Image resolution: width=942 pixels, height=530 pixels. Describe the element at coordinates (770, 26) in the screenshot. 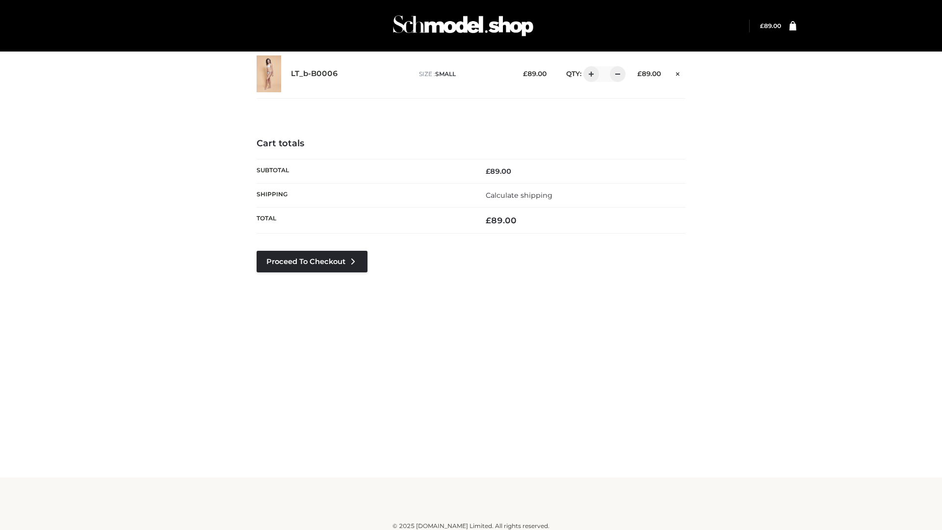

I see `a: £89.00` at that location.